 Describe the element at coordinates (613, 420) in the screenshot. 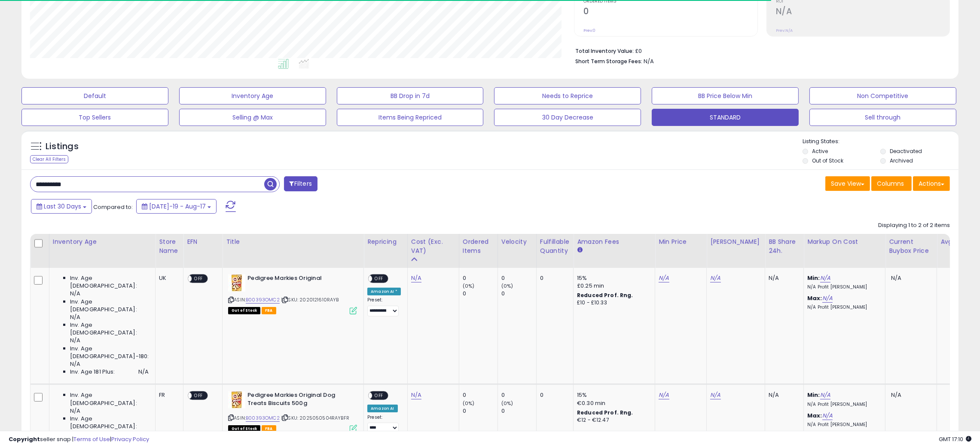

I see `div: €12 - €12.47` at that location.